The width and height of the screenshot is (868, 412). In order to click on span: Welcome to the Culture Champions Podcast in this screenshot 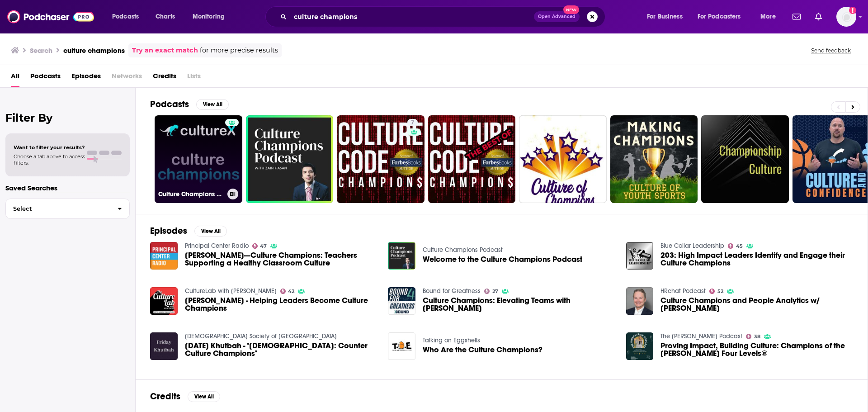, I will do `click(503, 259)`.